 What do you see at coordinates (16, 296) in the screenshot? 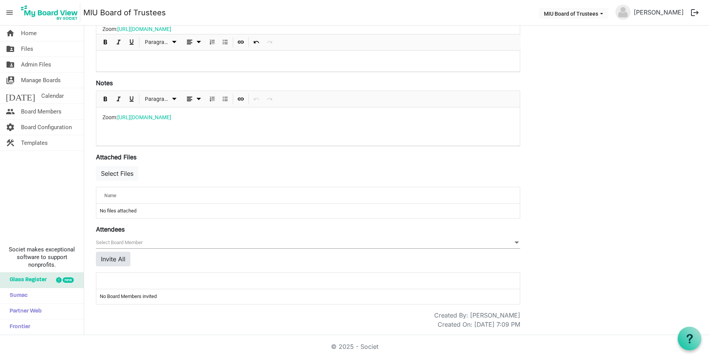
I see `span: Sumac` at bounding box center [16, 296].